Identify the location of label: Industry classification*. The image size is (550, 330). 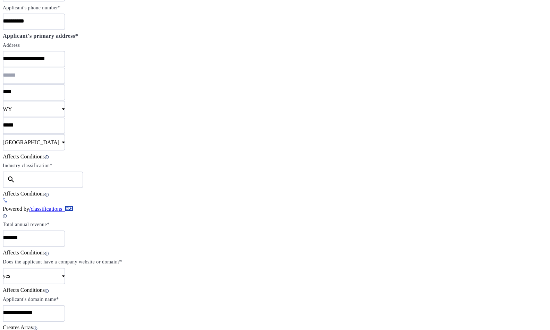
(27, 166).